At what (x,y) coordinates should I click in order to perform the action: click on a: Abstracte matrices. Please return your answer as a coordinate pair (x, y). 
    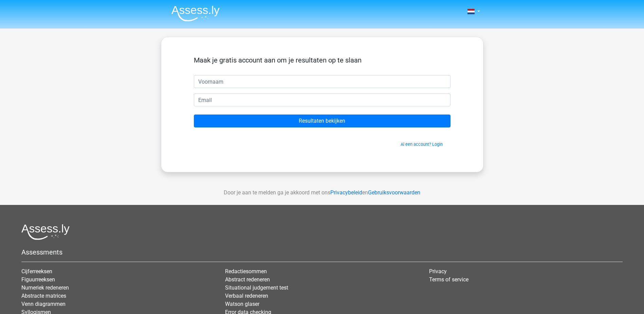
    Looking at the image, I should click on (44, 296).